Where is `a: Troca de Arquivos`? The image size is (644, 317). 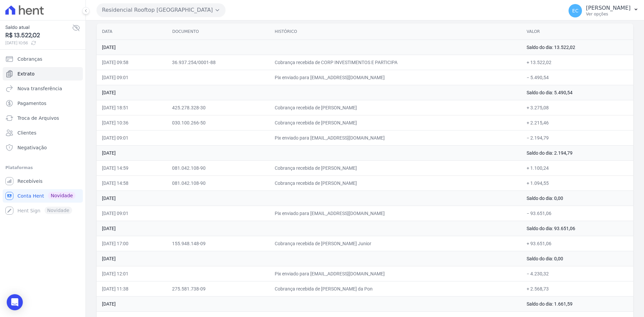
a: Troca de Arquivos is located at coordinates (42, 118).